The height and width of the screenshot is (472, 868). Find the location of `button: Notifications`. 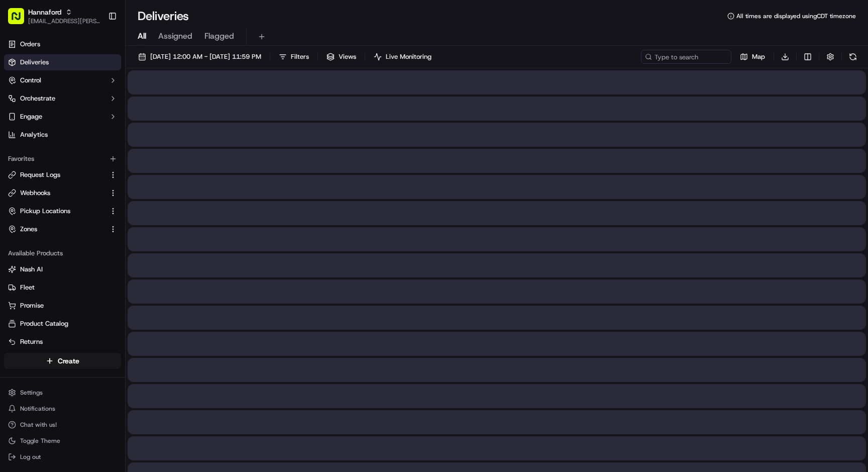

button: Notifications is located at coordinates (62, 409).